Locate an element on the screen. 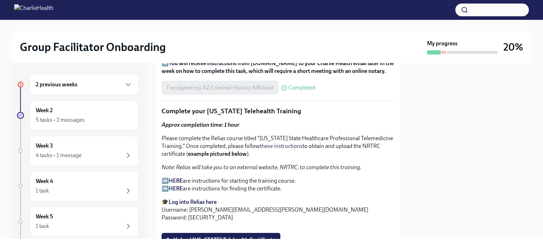  div: 2 previous weeks is located at coordinates (84, 84).